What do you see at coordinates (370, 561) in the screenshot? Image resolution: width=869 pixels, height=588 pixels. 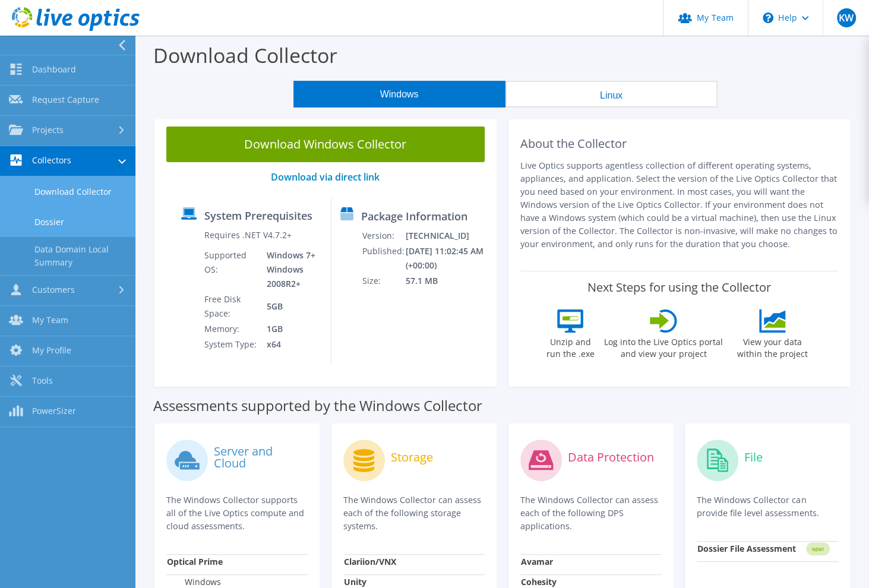 I see `strong: Clariion/VNX` at bounding box center [370, 561].